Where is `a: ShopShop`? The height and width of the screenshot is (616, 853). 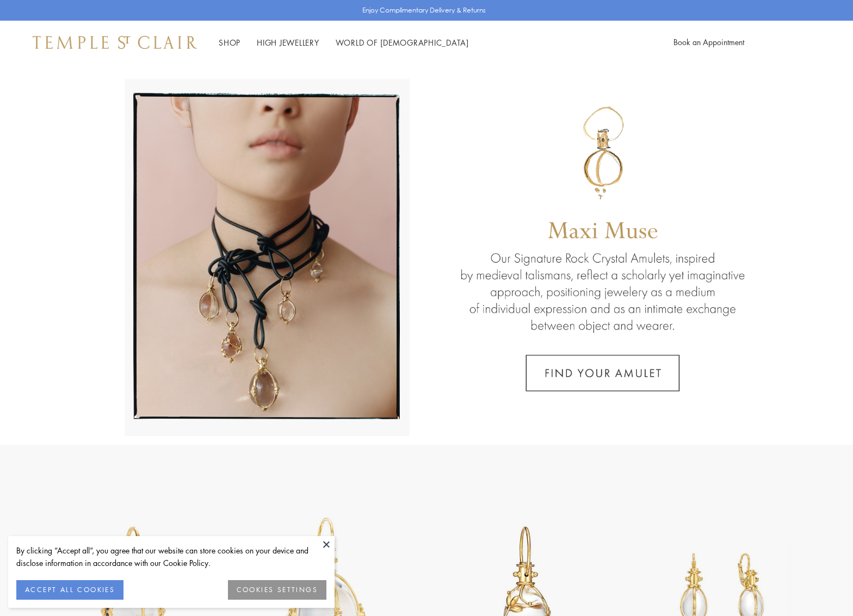
a: ShopShop is located at coordinates (230, 42).